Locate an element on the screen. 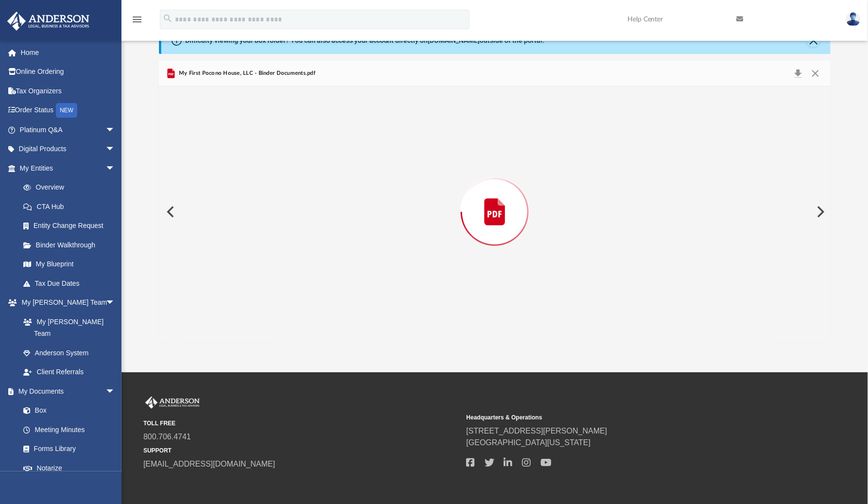  div: NEW is located at coordinates (67, 110).